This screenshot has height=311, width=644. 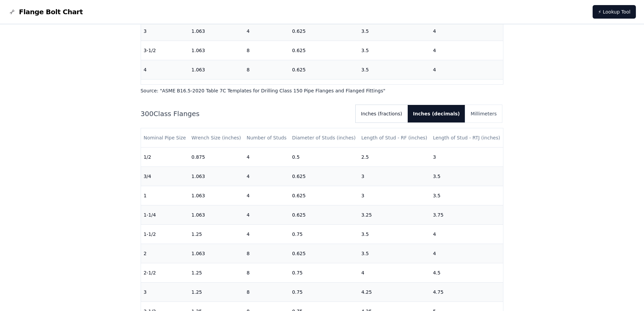 What do you see at coordinates (484, 113) in the screenshot?
I see `button: Millimeters` at bounding box center [484, 113].